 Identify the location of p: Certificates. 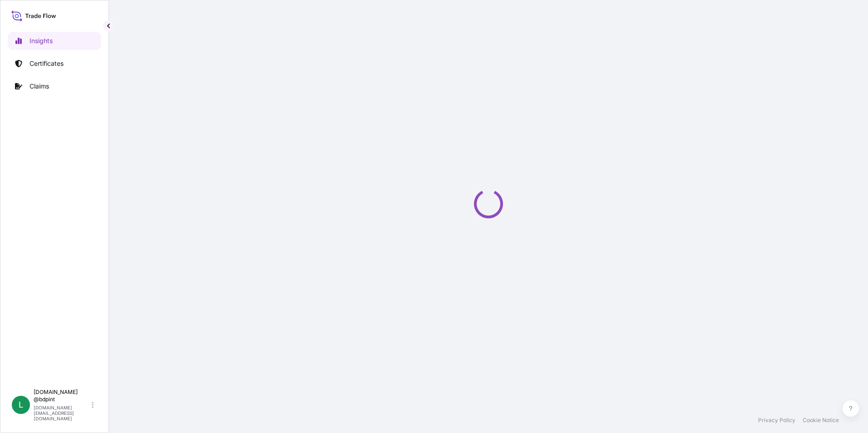
(47, 63).